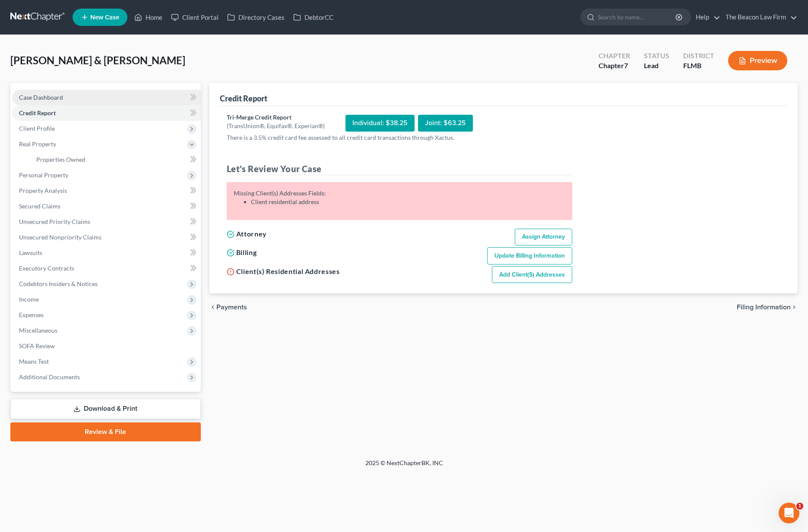  I want to click on input: Search by name..., so click(637, 17).